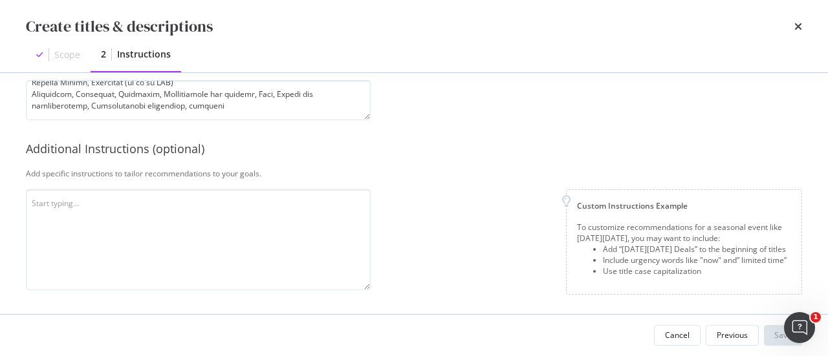  Describe the element at coordinates (67, 55) in the screenshot. I see `div: Scope` at that location.